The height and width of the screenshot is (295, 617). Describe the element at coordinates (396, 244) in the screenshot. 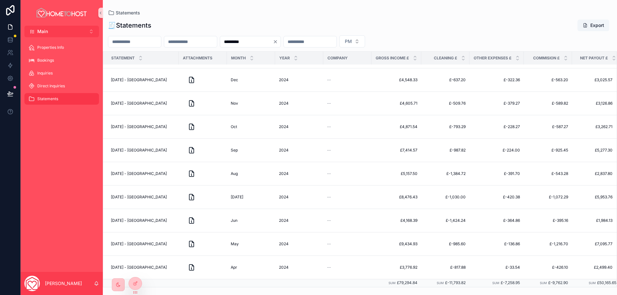

I see `span: £9,434.93` at that location.